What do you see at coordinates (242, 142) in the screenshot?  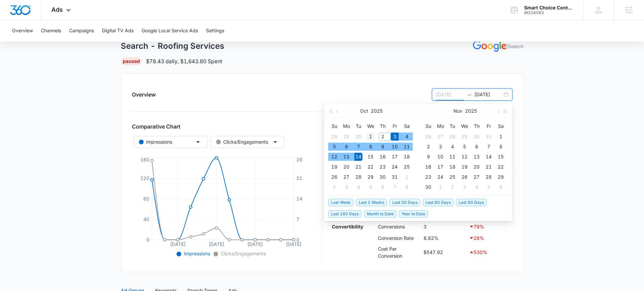 I see `div: Clicks/Engagements` at bounding box center [242, 142].